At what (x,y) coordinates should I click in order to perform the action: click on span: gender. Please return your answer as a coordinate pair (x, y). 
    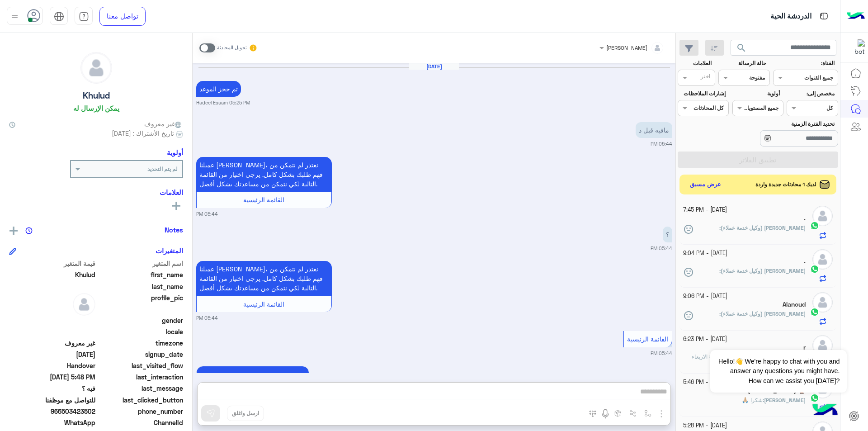
    Looking at the image, I should click on (140, 320).